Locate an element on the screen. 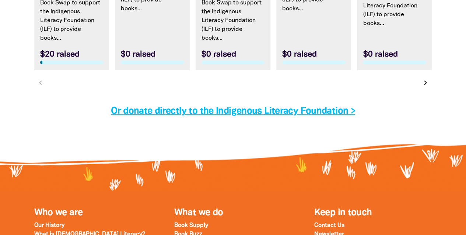 The image size is (466, 235). a: Who we are is located at coordinates (59, 213).